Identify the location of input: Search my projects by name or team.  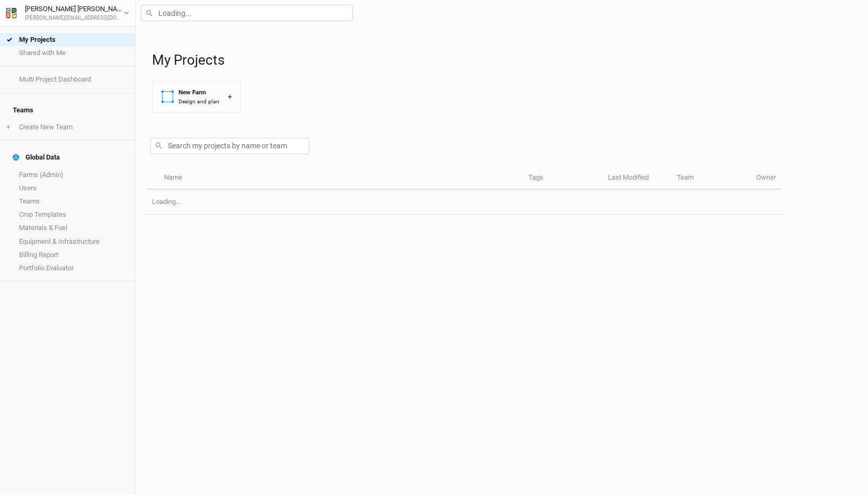
(230, 146).